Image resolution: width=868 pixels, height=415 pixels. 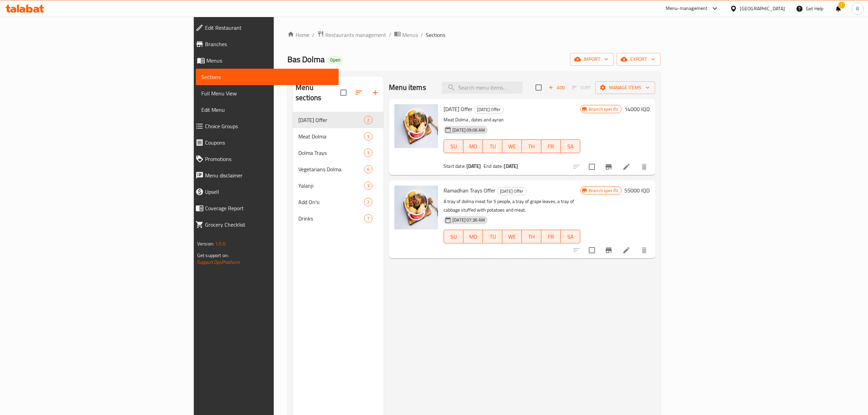 What do you see at coordinates (375, 93) in the screenshot?
I see `button: Add section` at bounding box center [375, 93].